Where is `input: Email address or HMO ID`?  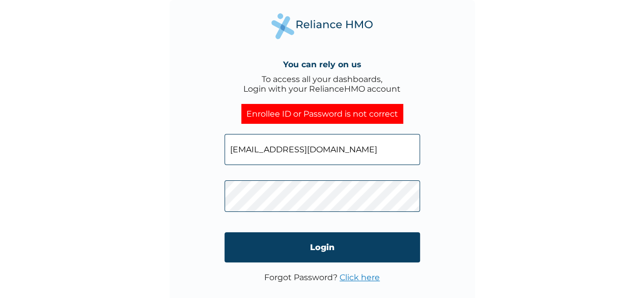 input: Email address or HMO ID is located at coordinates (322, 149).